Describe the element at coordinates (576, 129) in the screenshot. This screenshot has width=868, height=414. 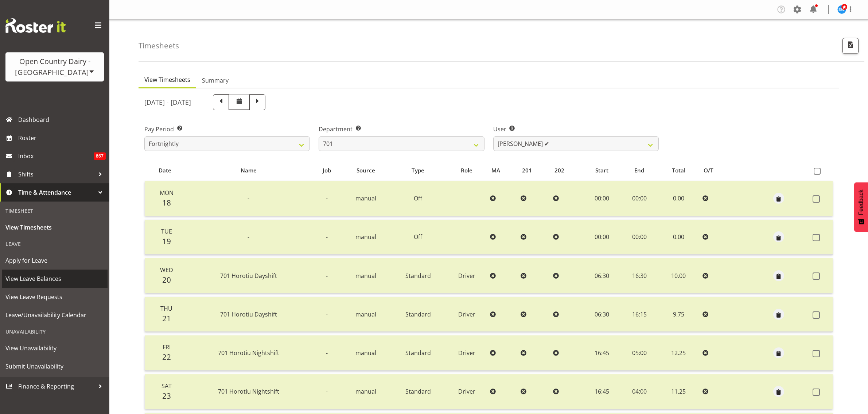
I see `label: User` at that location.